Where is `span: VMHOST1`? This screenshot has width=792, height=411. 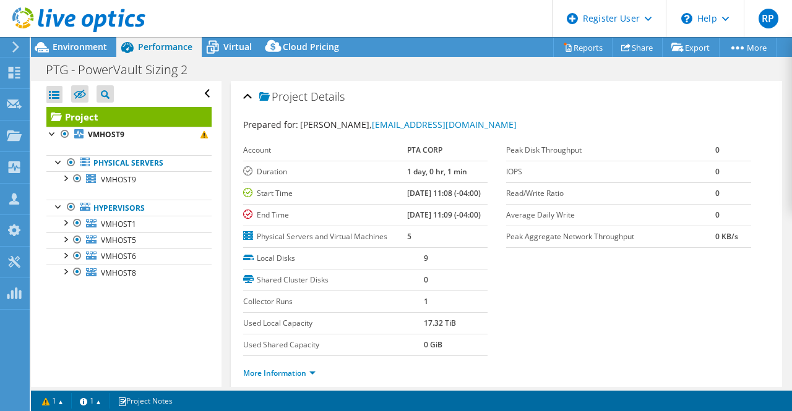 span: VMHOST1 is located at coordinates (118, 224).